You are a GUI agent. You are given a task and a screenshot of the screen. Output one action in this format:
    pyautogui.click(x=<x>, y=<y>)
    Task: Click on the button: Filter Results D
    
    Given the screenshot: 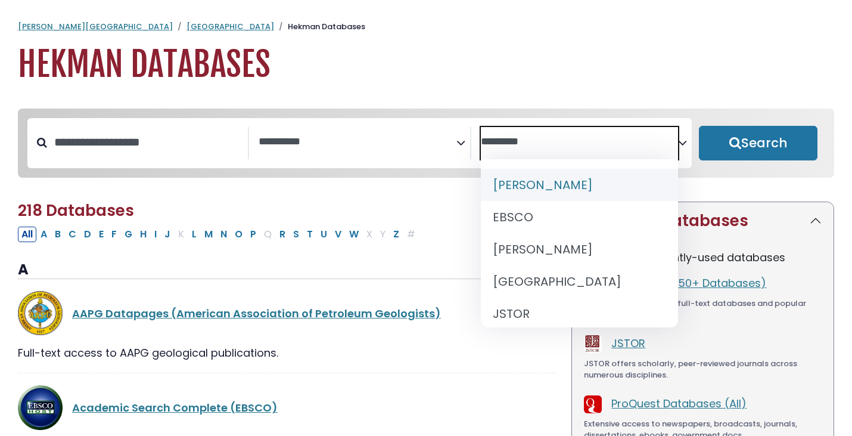 What is the action you would take?
    pyautogui.click(x=88, y=234)
    